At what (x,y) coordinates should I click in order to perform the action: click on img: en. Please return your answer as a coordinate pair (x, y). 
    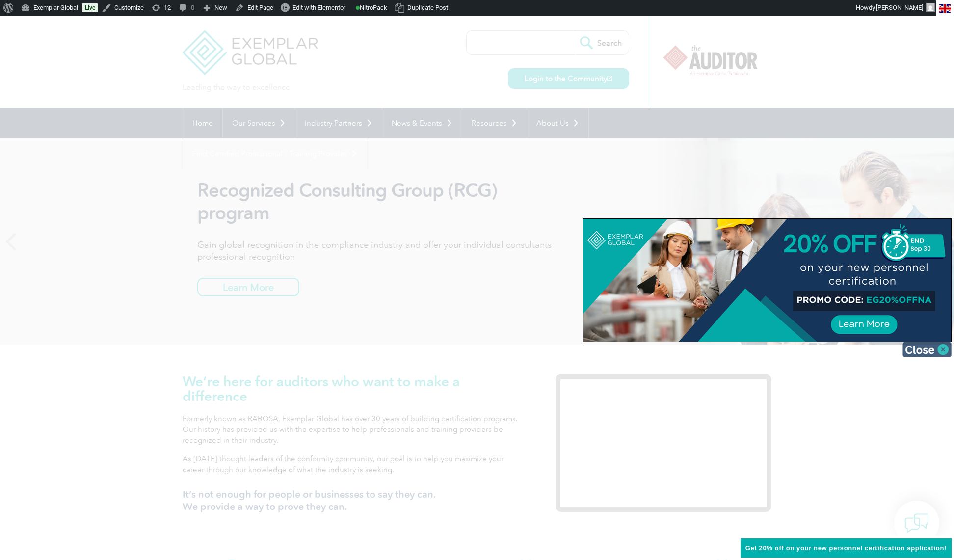
    Looking at the image, I should click on (945, 8).